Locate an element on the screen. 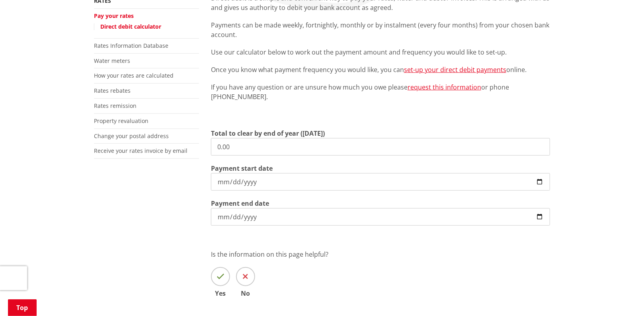 The image size is (644, 316). a: Direct debit calculator is located at coordinates (131, 26).